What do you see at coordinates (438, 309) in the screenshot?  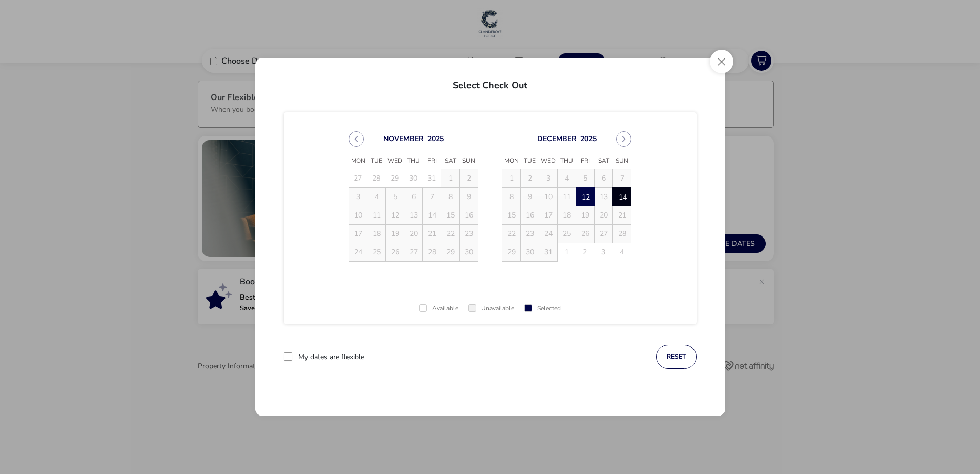 I see `div: Available` at bounding box center [438, 309].